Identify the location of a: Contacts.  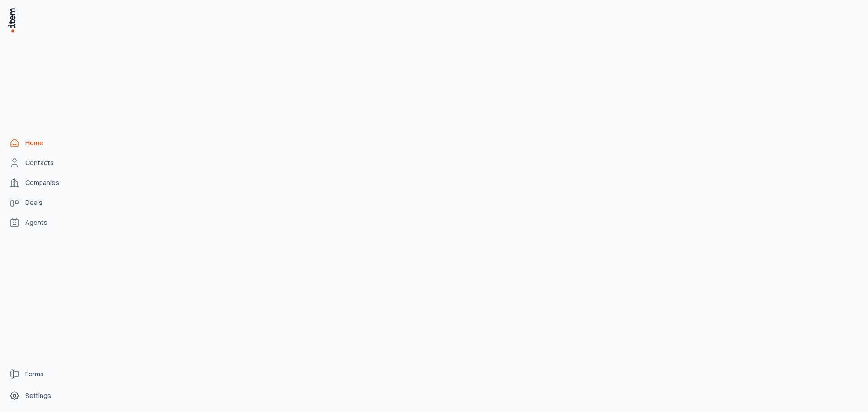
(40, 163).